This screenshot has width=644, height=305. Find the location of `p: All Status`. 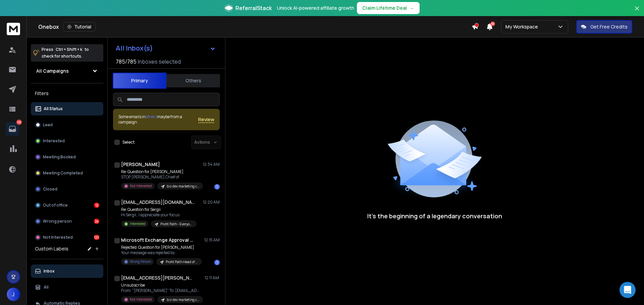

p: All Status is located at coordinates (53, 109).